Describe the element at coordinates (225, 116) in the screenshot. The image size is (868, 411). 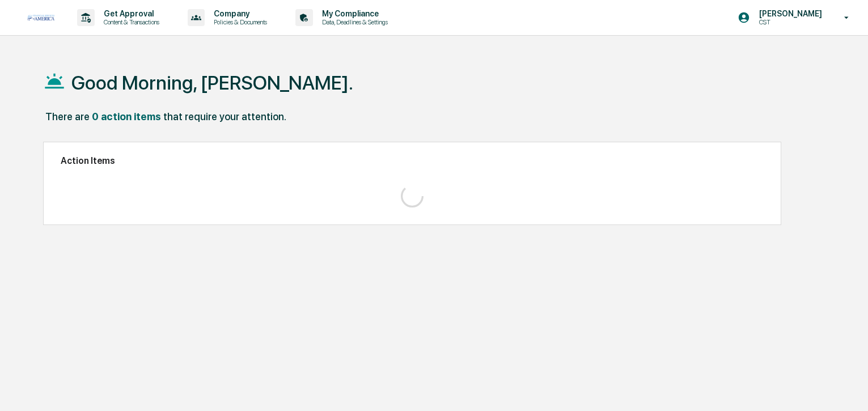
I see `div: that require your attention.` at that location.